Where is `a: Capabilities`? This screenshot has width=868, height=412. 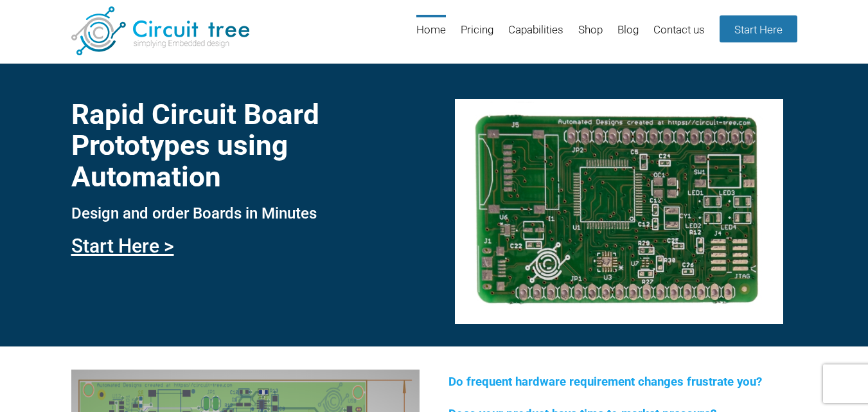 a: Capabilities is located at coordinates (536, 36).